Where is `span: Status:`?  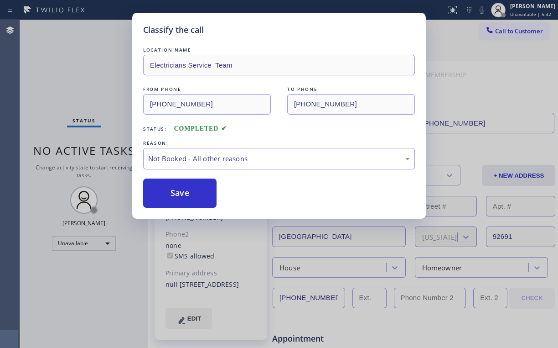 span: Status: is located at coordinates (155, 129).